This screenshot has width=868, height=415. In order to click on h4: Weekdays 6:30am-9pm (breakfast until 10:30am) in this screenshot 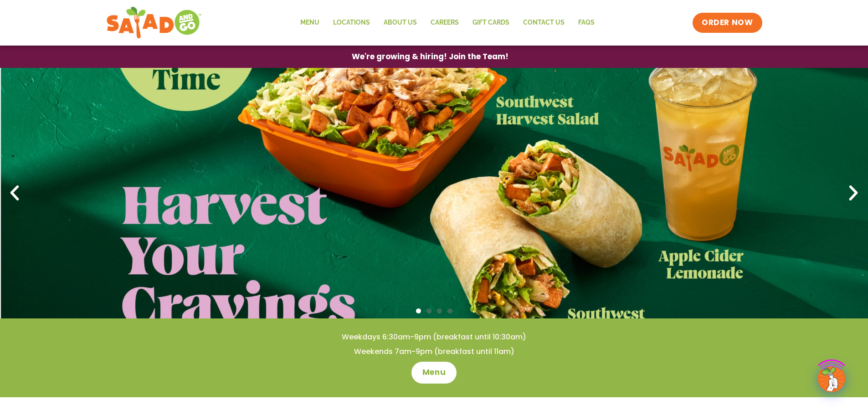, I will do `click(434, 337)`.